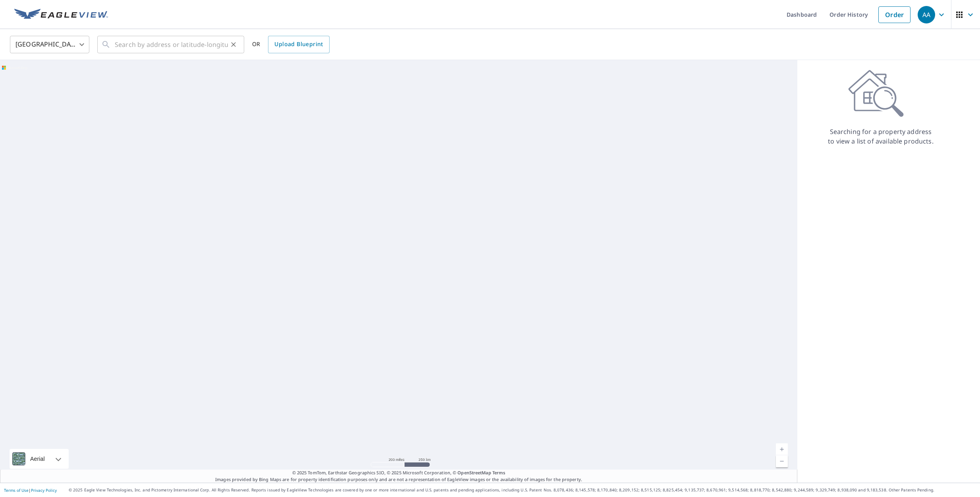  What do you see at coordinates (298, 44) in the screenshot?
I see `a: Upload Blueprint` at bounding box center [298, 44].